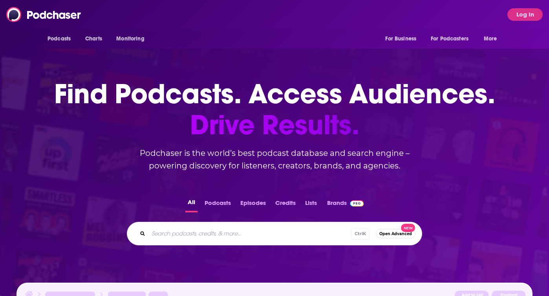 Image resolution: width=549 pixels, height=296 pixels. What do you see at coordinates (449, 39) in the screenshot?
I see `span: For Podcasters` at bounding box center [449, 39].